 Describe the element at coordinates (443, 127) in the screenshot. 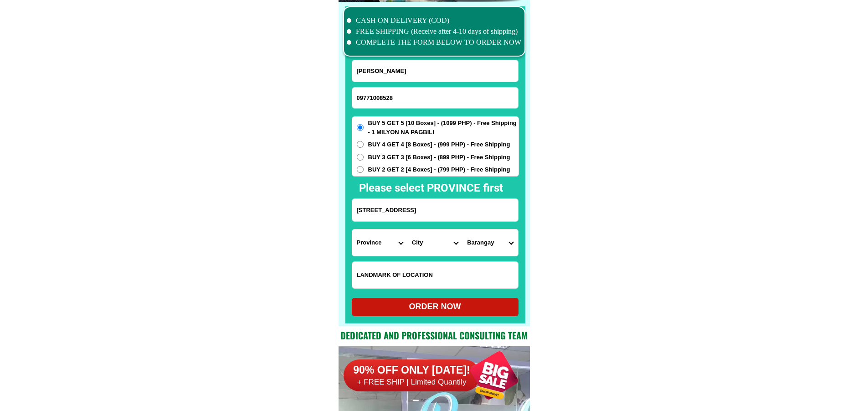

I see `span: BUY 5 GET 5 [10 Boxes] - (1099 PHP) - Free Shipping - 1 MILYON NA PAGBILI` at that location.